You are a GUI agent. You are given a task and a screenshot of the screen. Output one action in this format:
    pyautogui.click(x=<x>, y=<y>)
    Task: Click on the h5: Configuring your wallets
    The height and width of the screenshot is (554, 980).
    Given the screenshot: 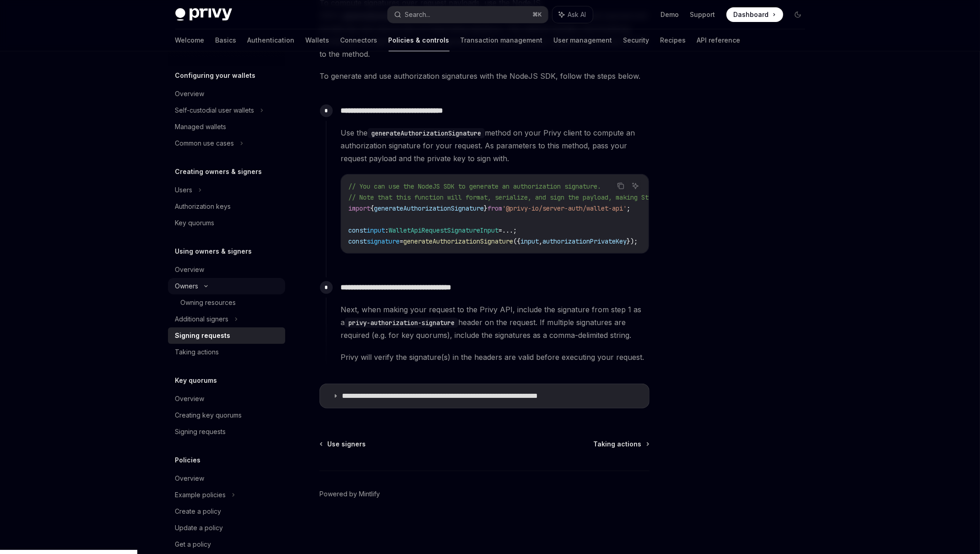 What is the action you would take?
    pyautogui.click(x=215, y=76)
    